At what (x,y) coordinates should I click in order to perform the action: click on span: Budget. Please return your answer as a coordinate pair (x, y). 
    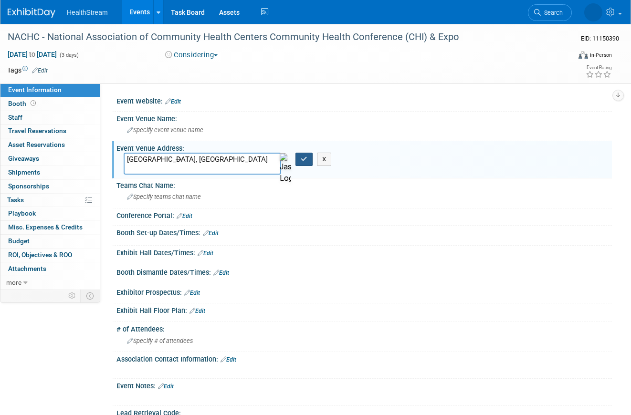
    Looking at the image, I should click on (19, 241).